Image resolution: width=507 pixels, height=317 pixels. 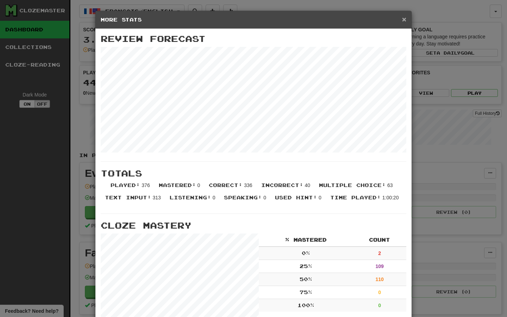 What do you see at coordinates (305, 253) in the screenshot?
I see `td: 0 %` at bounding box center [305, 253].